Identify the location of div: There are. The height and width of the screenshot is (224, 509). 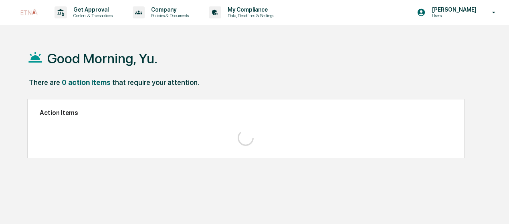
(44, 82).